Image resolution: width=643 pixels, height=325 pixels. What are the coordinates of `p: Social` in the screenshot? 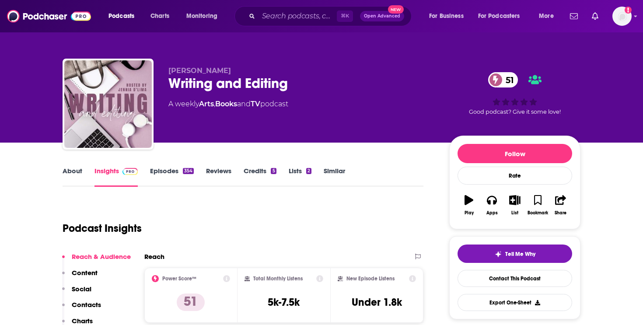 It's located at (81, 289).